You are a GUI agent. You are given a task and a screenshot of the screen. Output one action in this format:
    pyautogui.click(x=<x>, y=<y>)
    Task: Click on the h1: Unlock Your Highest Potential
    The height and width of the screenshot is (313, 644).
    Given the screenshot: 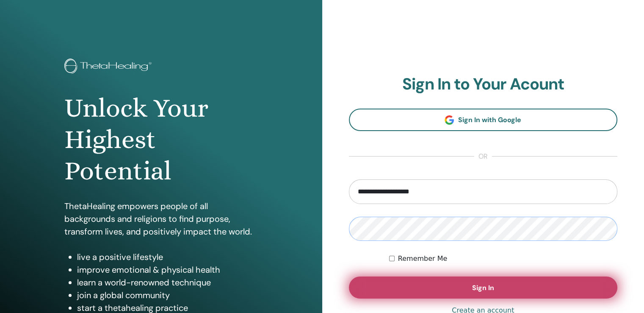 What is the action you would take?
    pyautogui.click(x=160, y=140)
    